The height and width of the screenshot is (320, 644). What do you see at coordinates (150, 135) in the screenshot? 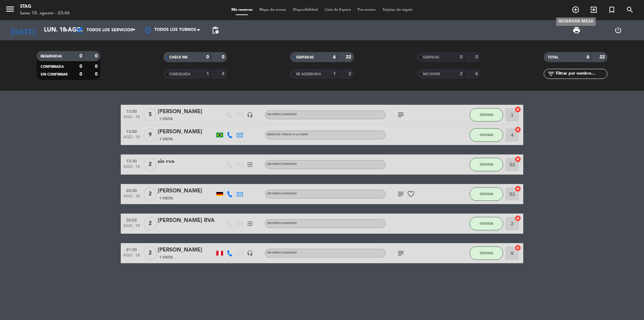
I see `span: 9` at bounding box center [150, 135].